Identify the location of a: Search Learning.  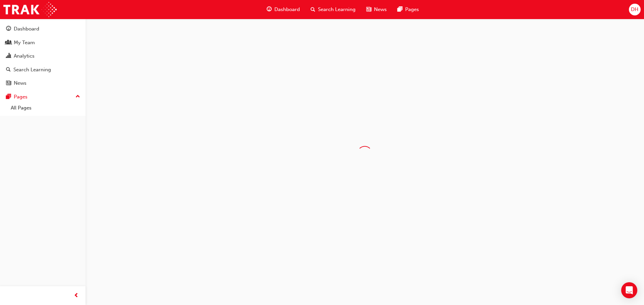
(43, 70).